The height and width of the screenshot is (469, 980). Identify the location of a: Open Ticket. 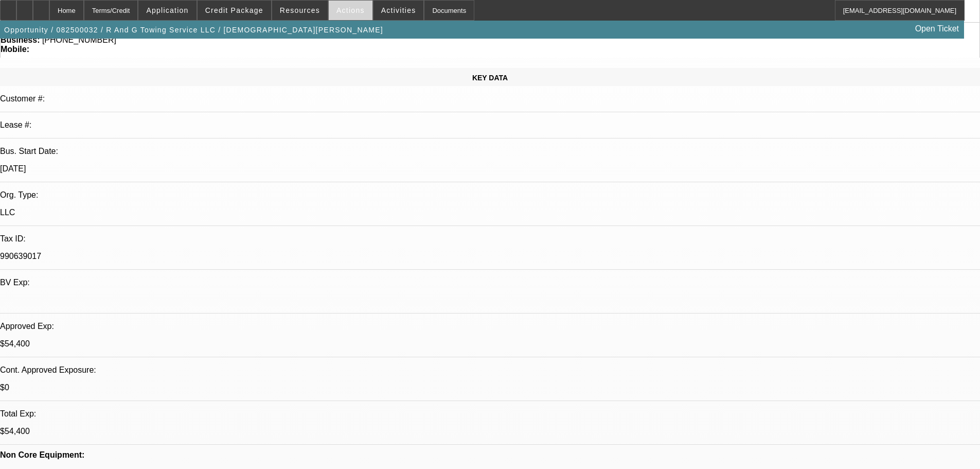
(937, 29).